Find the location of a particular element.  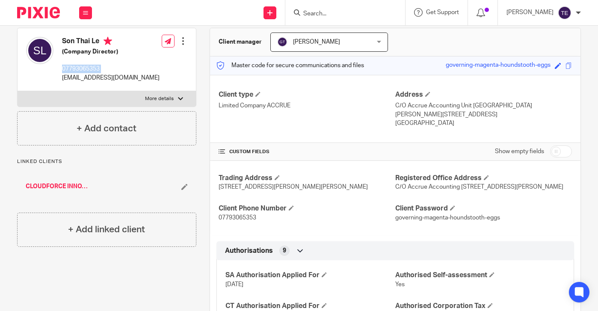

h4: CUSTOM FIELDS is located at coordinates (307, 152).